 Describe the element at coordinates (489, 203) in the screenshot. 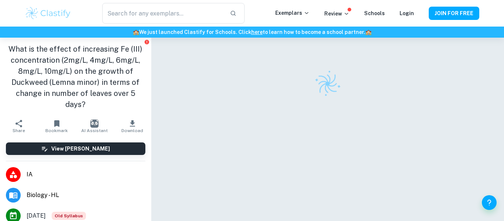

I see `button: Help and Feedback` at that location.